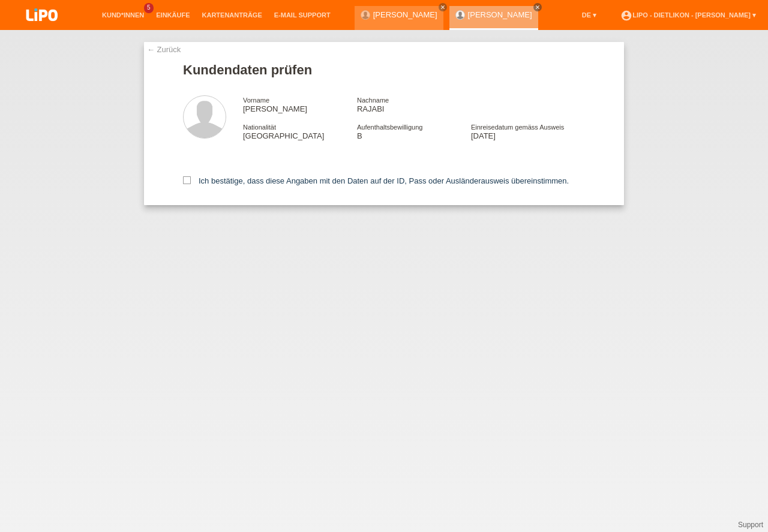 The image size is (768, 532). I want to click on a: LIPO pay, so click(42, 29).